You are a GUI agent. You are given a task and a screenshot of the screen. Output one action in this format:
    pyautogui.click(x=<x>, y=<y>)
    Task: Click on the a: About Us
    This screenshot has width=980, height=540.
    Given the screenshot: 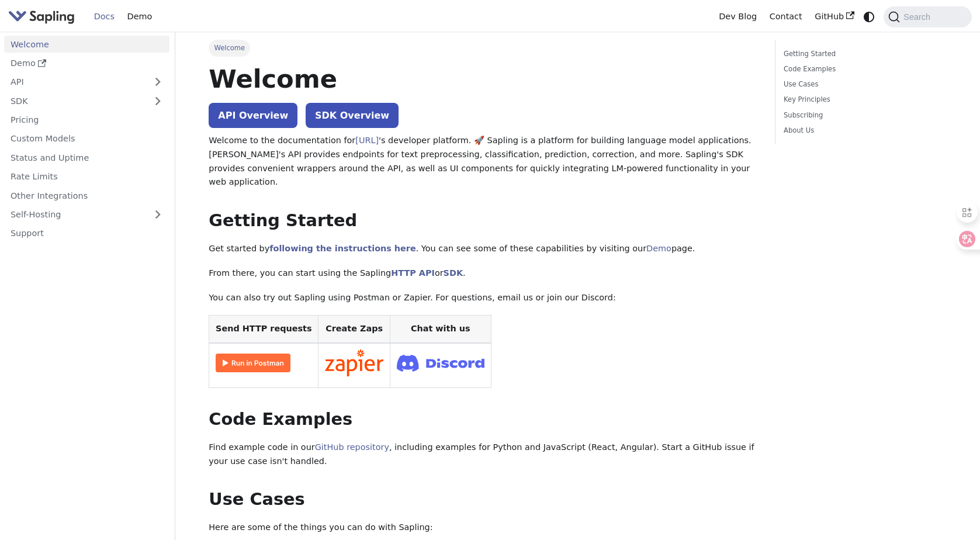 What is the action you would take?
    pyautogui.click(x=862, y=130)
    